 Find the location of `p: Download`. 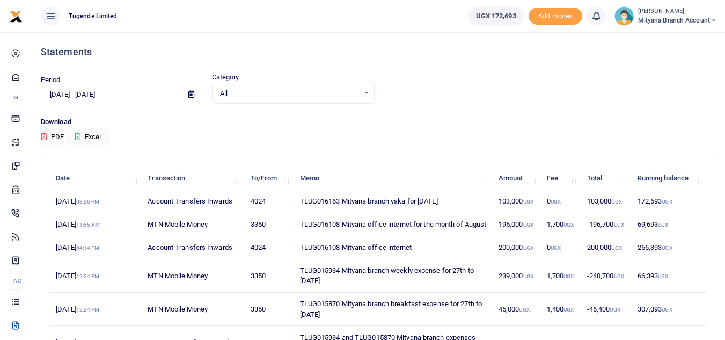

p: Download is located at coordinates (378, 122).